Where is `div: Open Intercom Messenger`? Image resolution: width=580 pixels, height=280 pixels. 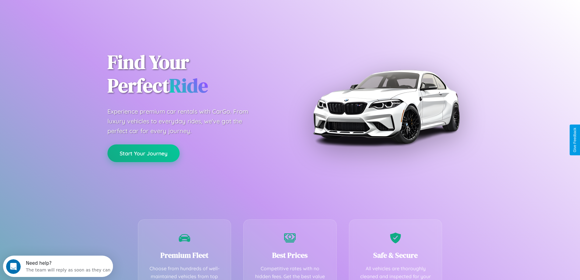 div: Open Intercom Messenger is located at coordinates (58, 11).